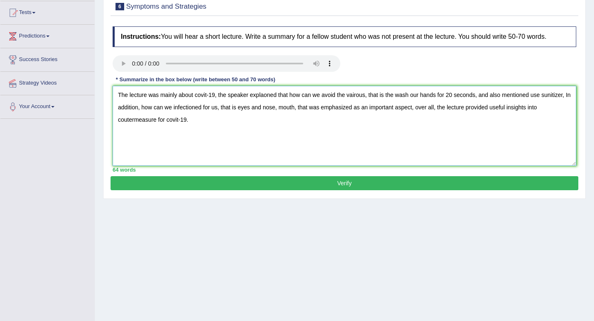 The width and height of the screenshot is (594, 321). I want to click on a: Your Account, so click(47, 106).